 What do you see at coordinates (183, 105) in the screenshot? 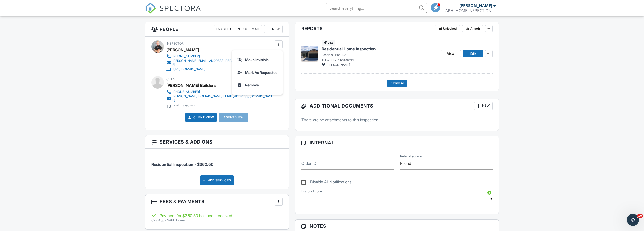
I see `div: Final Inspection` at bounding box center [183, 105].